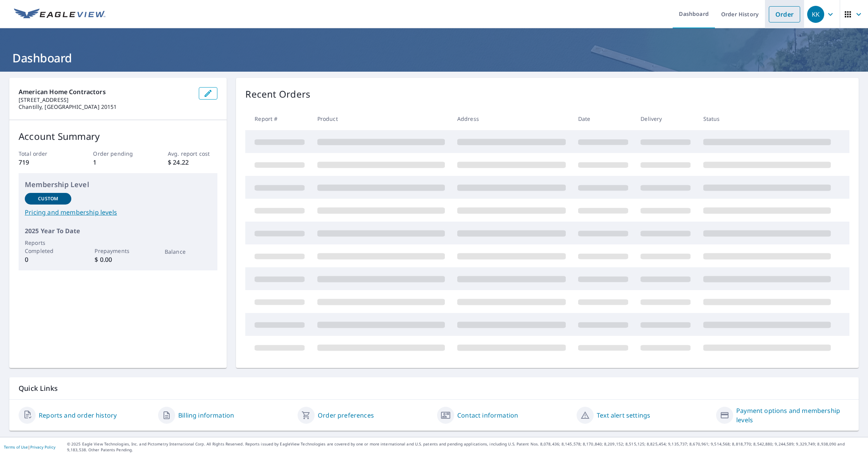 This screenshot has width=868, height=454. Describe the element at coordinates (118, 184) in the screenshot. I see `p: Membership Level` at that location.